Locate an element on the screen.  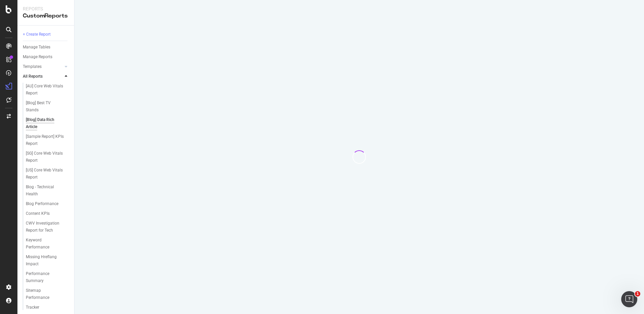
a: Manage Reports is located at coordinates (46, 57).